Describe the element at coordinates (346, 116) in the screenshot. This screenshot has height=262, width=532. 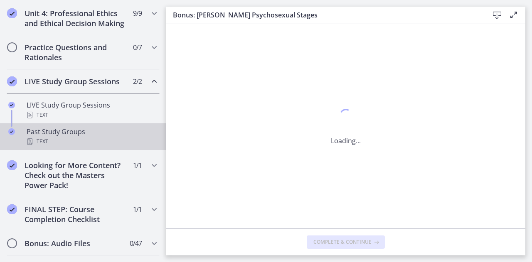
I see `div: 1` at that location.